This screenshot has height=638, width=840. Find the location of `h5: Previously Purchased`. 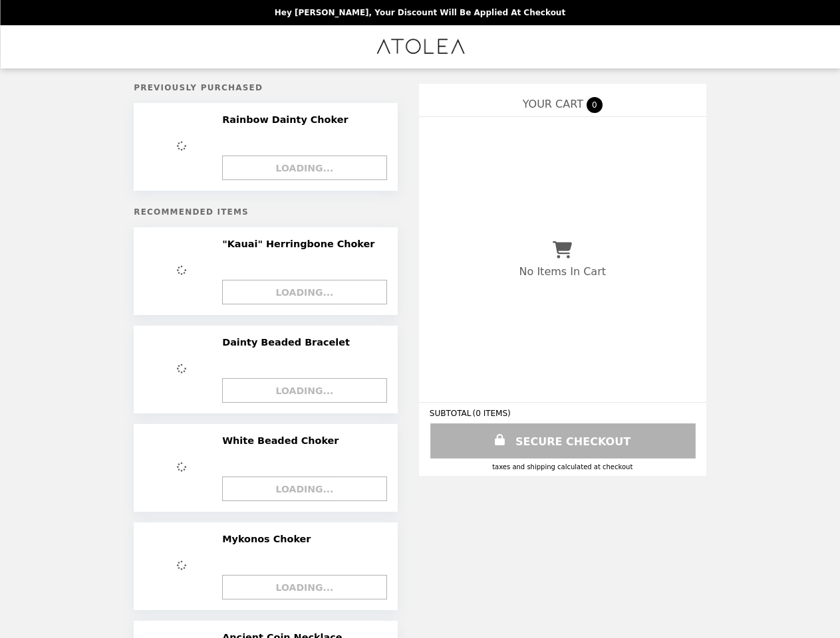

h5: Previously Purchased is located at coordinates (266, 87).